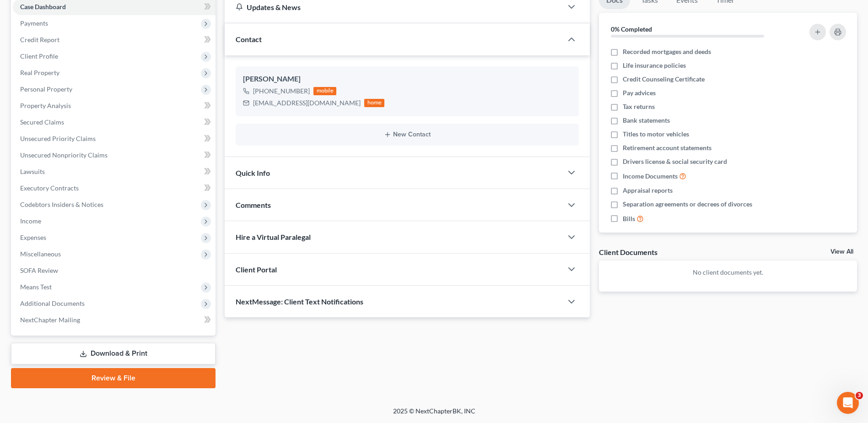 The image size is (868, 423). I want to click on span: Quick Info, so click(253, 173).